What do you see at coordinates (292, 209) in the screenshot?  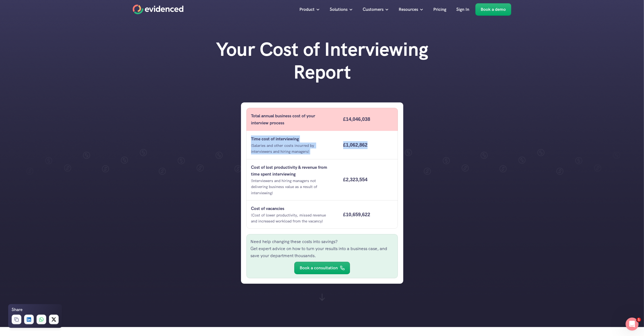 I see `p: Cost of vacancies` at bounding box center [292, 209].